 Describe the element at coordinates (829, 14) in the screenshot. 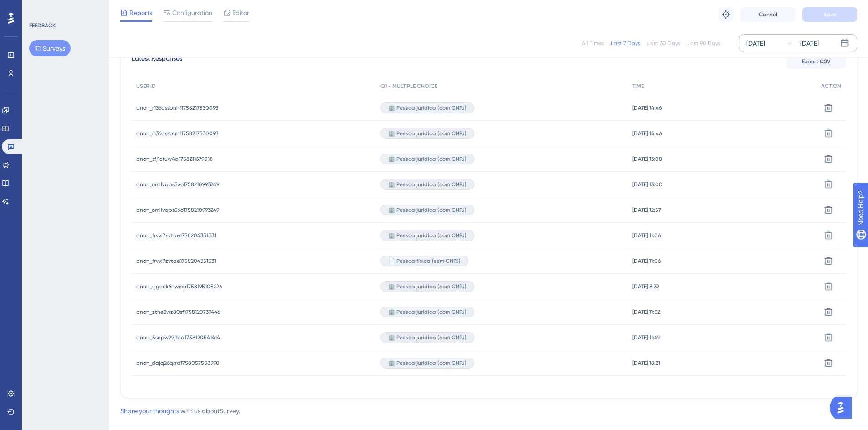

I see `button: Save` at that location.